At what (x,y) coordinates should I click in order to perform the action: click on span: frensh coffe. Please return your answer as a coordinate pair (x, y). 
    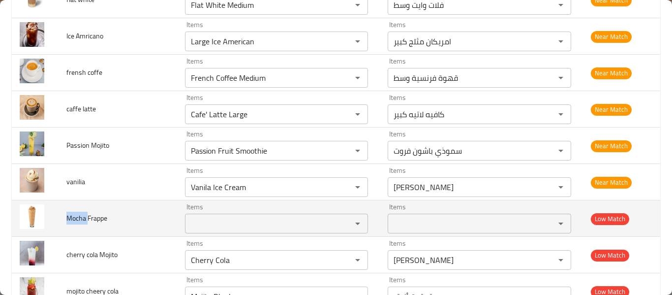
    Looking at the image, I should click on (84, 72).